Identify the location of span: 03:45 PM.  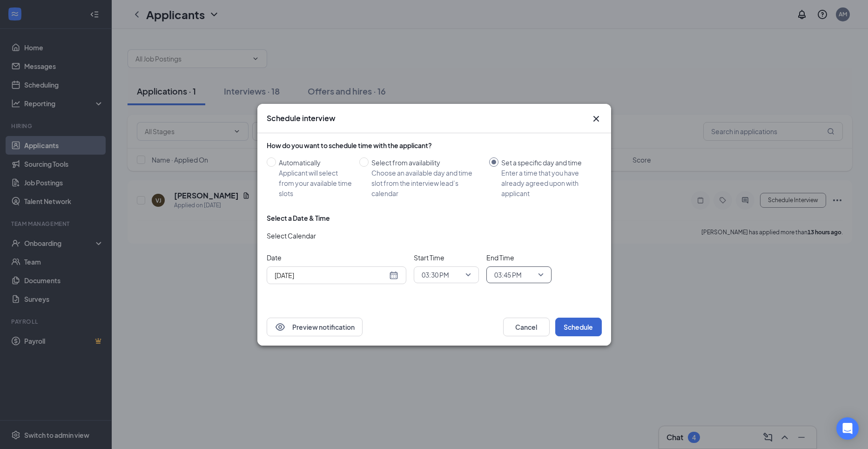
(508, 275).